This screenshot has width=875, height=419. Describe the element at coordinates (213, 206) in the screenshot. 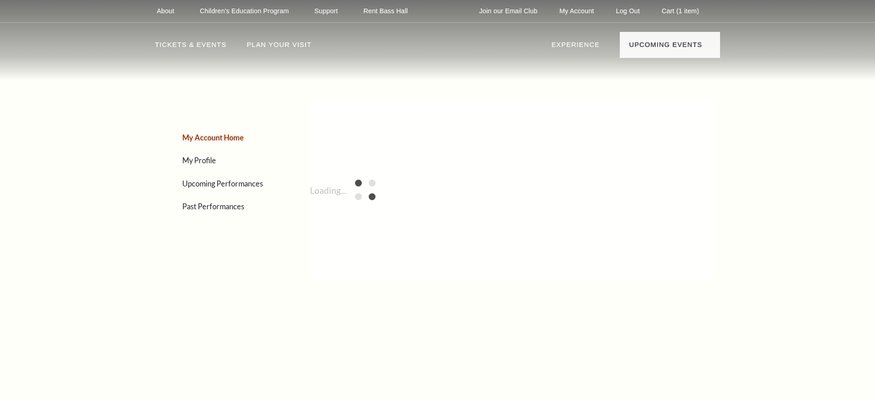

I see `a: Past Performances` at that location.